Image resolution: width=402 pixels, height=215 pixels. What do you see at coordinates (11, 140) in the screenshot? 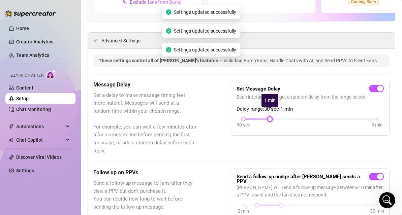
I see `img: Chat Copilot` at bounding box center [11, 140].